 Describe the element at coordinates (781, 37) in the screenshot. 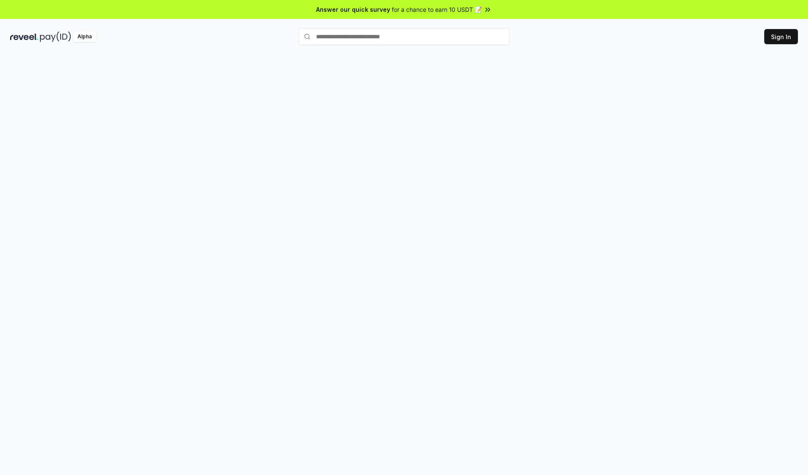

I see `button: Sign In` at that location.